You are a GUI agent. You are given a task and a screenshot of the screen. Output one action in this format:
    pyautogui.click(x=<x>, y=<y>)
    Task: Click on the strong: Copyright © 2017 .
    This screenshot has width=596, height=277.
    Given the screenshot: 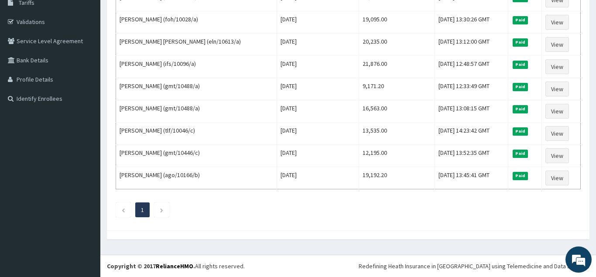 What is the action you would take?
    pyautogui.click(x=151, y=266)
    